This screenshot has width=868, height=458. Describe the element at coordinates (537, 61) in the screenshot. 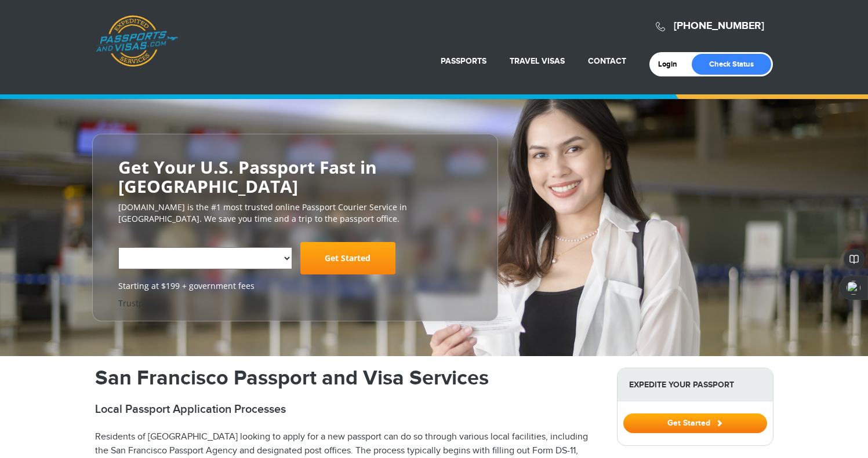

I see `a: Travel Visas` at that location.